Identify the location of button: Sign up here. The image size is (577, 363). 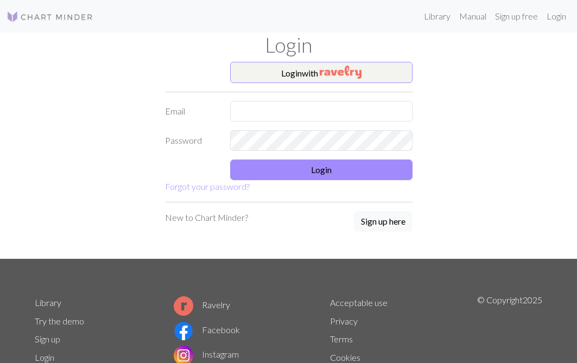
(383, 221).